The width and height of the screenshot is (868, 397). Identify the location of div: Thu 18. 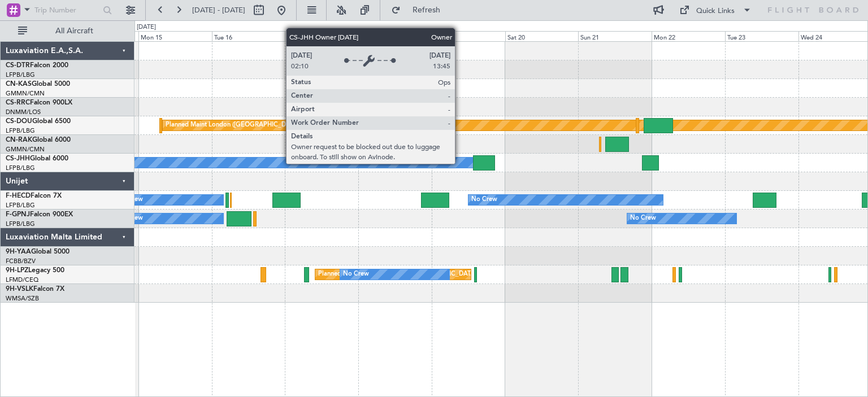
(395, 36).